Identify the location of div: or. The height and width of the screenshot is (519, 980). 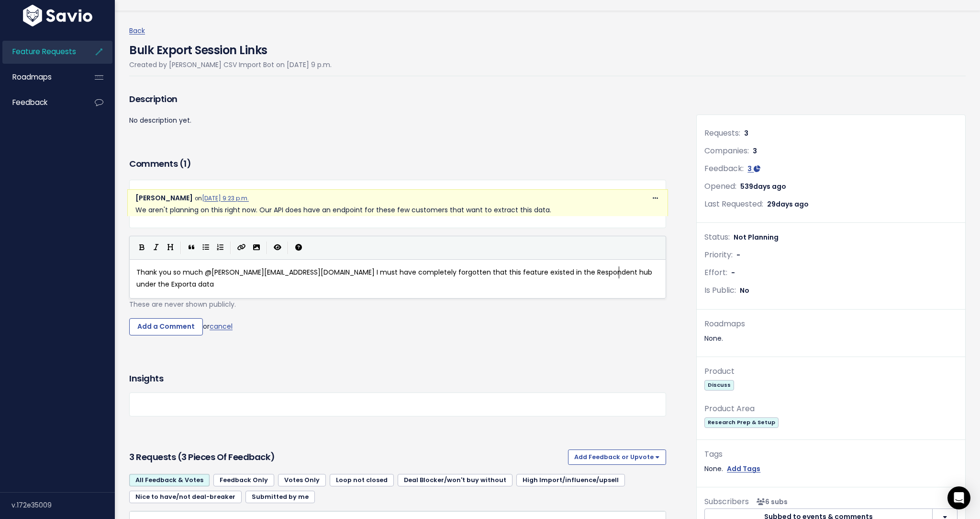
(398, 327).